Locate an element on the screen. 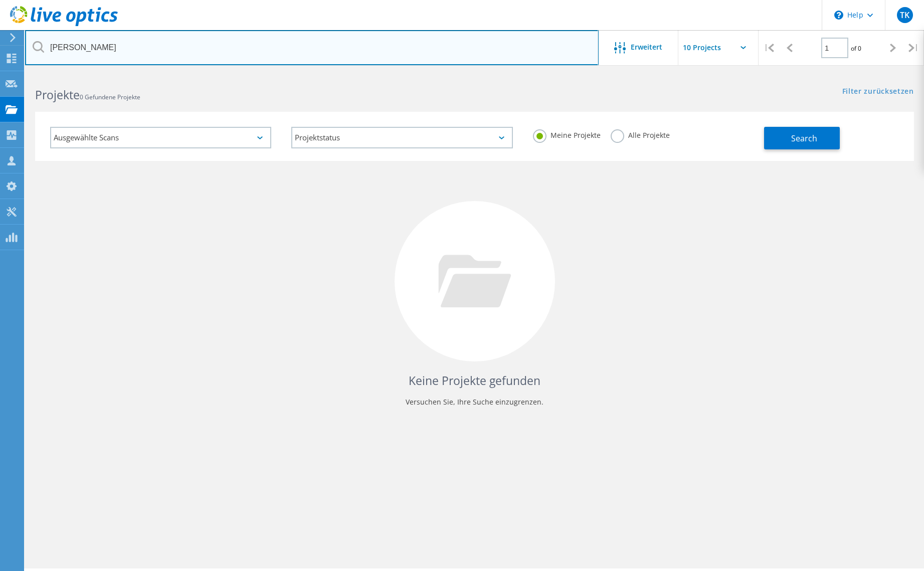 This screenshot has height=571, width=924. h4: Keine Projekte gefunden is located at coordinates (474, 381).